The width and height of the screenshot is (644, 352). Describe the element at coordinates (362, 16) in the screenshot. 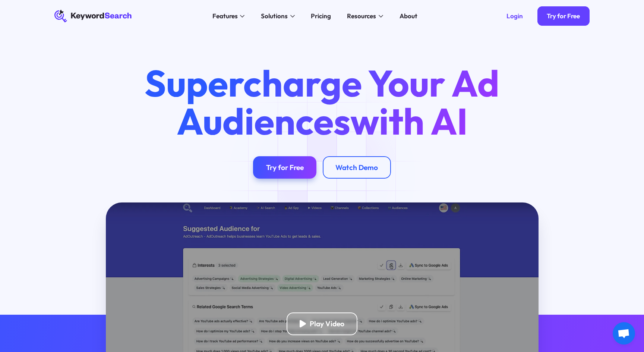

I see `div: Resources` at that location.